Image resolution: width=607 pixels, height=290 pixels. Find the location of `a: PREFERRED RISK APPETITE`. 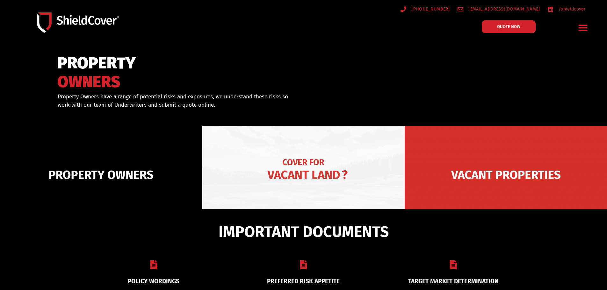

a: PREFERRED RISK APPETITE is located at coordinates (303, 281).